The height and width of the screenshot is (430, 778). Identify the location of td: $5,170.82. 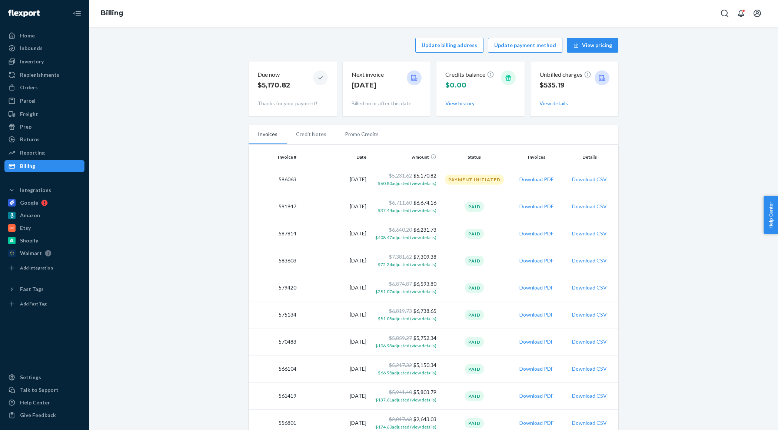
(404, 179).